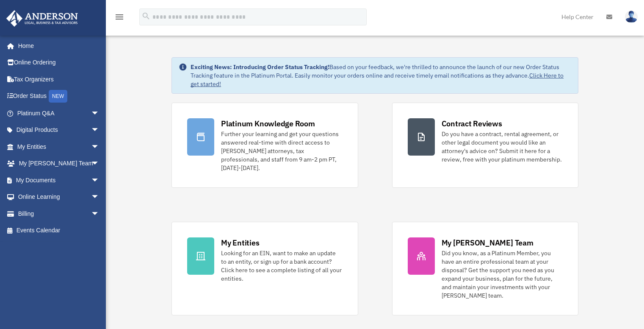 The width and height of the screenshot is (644, 329). I want to click on a: My Documentsarrow_drop_down, so click(59, 180).